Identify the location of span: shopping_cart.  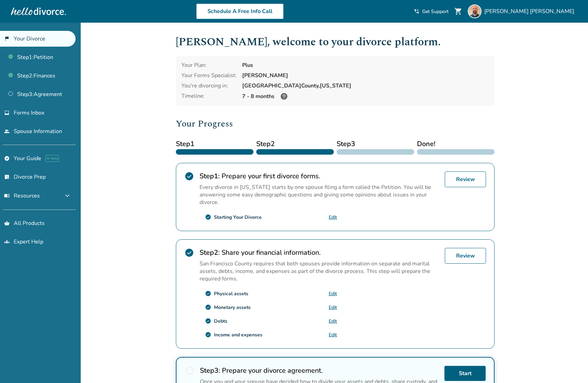
(458, 11).